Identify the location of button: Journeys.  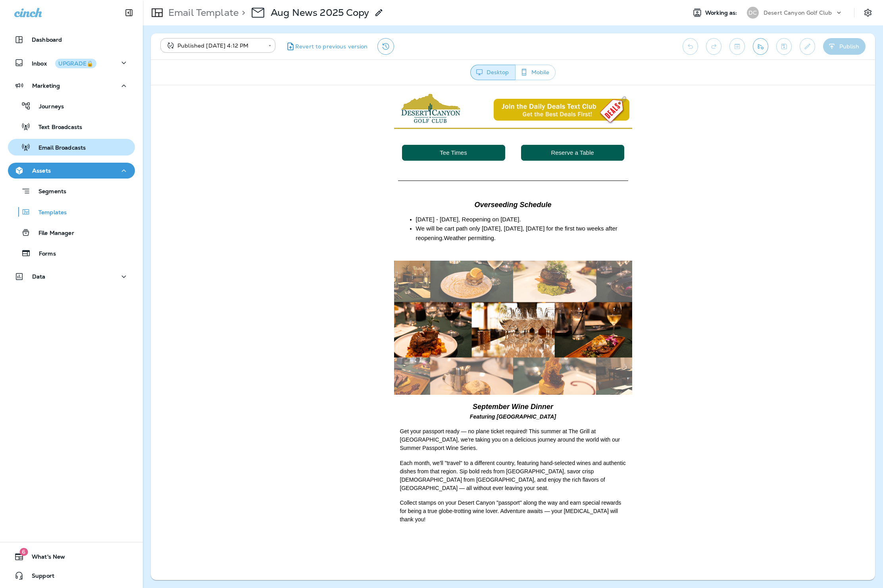
(71, 106).